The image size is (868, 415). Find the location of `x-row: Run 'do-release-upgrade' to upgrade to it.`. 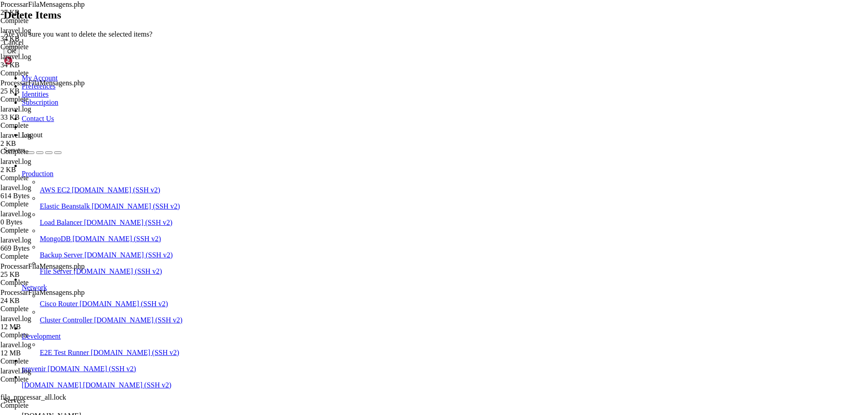

x-row: Run 'do-release-upgrade' to upgrade to it. is located at coordinates (377, 176).